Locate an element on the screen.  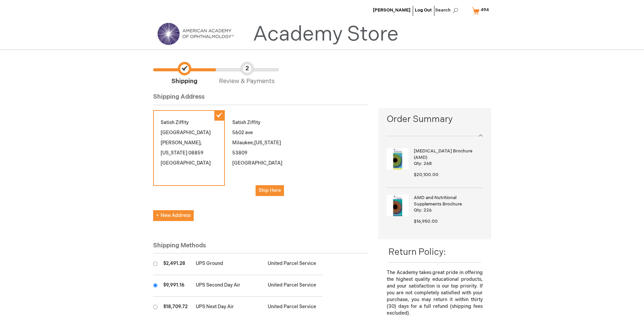
span: Order Summary is located at coordinates (434, 121).